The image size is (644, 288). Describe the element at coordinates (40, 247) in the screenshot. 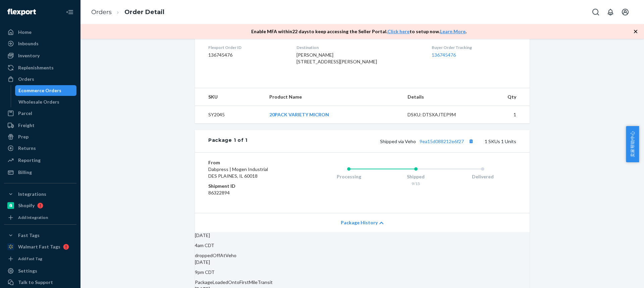

I see `a: Walmart Fast Tags` at that location.